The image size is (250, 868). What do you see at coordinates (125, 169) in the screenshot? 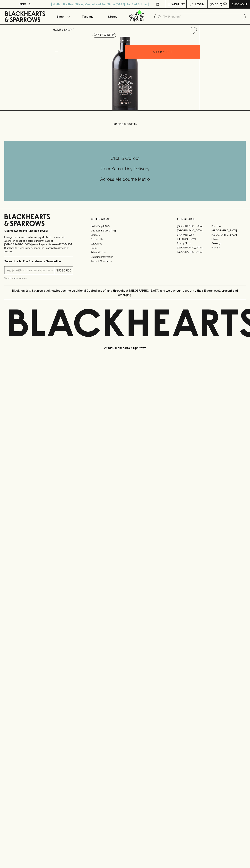
I see `h5: Uber Same-Day Delivery` at bounding box center [125, 169].